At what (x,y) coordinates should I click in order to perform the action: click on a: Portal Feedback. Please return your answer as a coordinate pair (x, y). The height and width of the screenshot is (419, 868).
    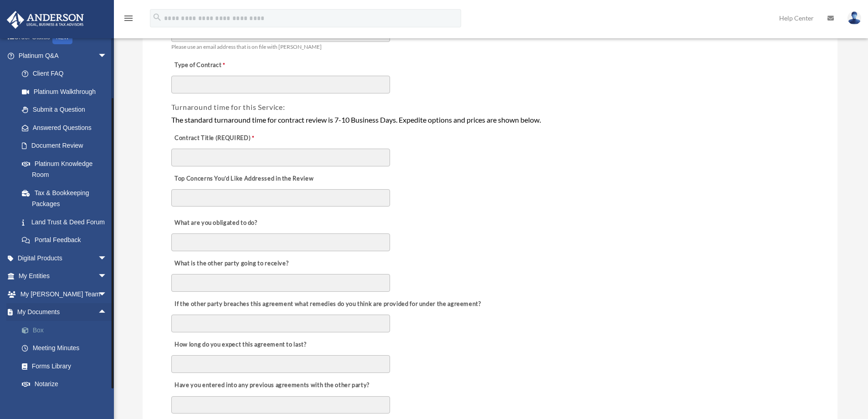
    Looking at the image, I should click on (67, 240).